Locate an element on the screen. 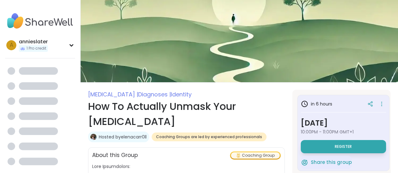  img: ShareWell Logomark is located at coordinates (304, 163).